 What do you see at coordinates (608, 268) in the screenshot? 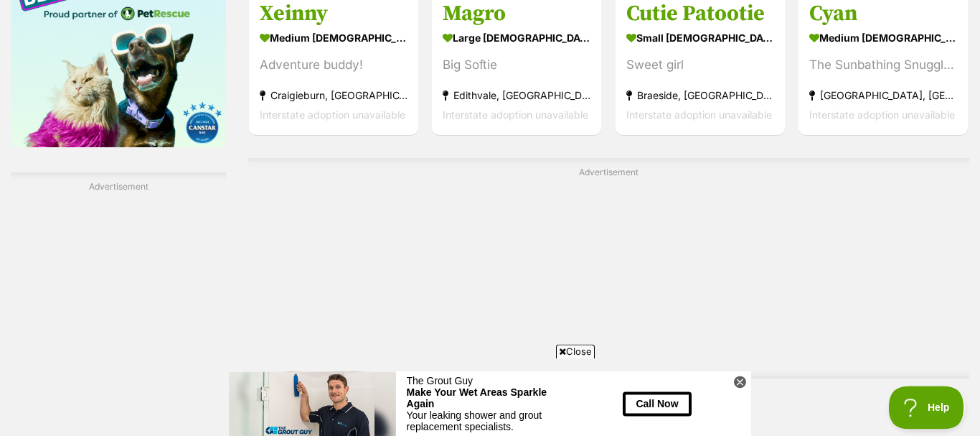
I see `div: Advertisement` at bounding box center [608, 268].